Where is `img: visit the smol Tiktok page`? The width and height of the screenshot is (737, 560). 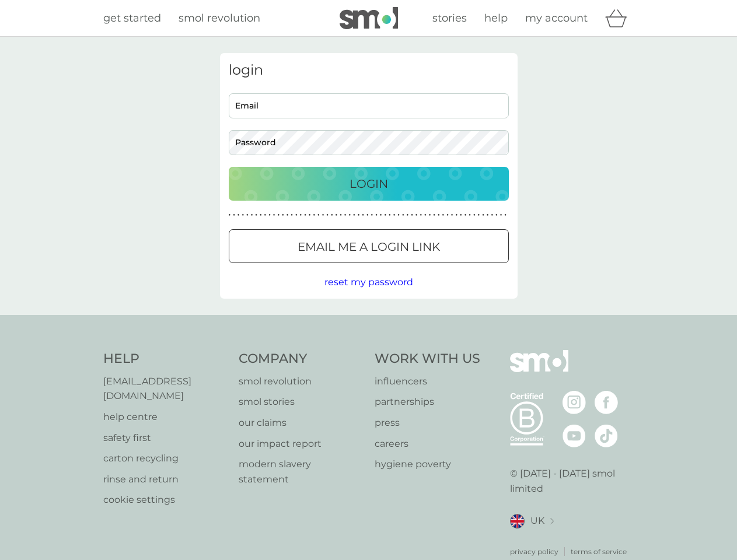 img: visit the smol Tiktok page is located at coordinates (607, 436).